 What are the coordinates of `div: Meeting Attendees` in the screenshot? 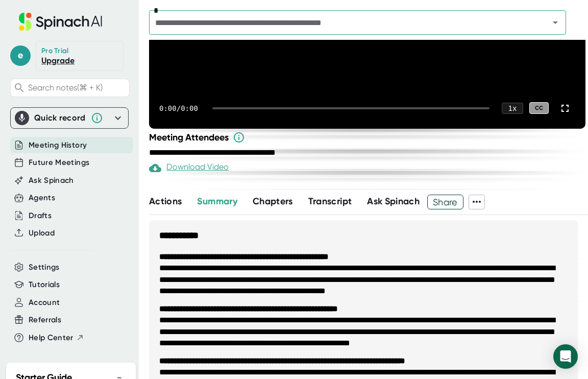 It's located at (369, 137).